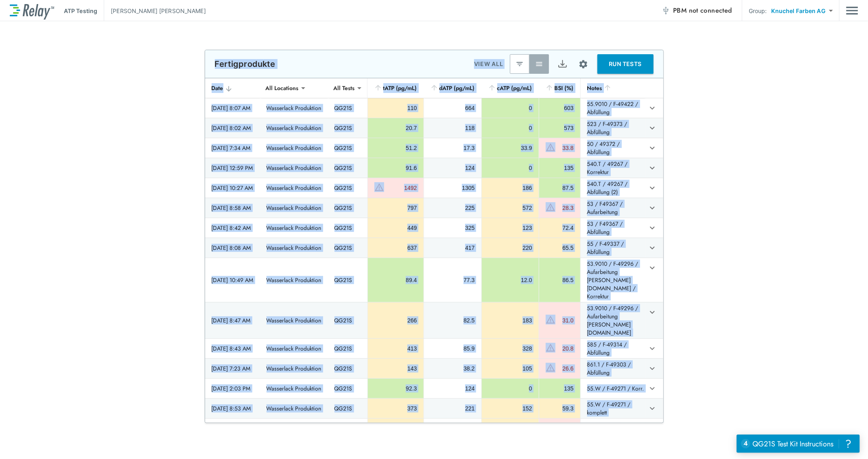 The width and height of the screenshot is (868, 459). Describe the element at coordinates (613, 388) in the screenshot. I see `td: 55.W / F-49271 / Korr.` at that location.